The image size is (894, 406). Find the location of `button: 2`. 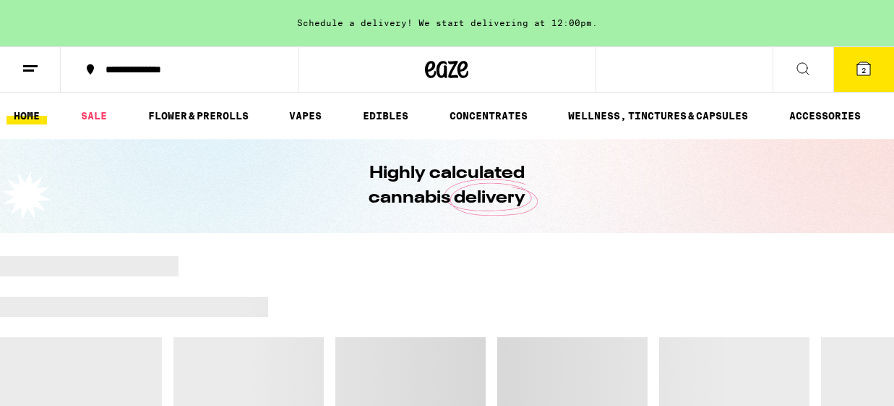

button: 2 is located at coordinates (864, 69).